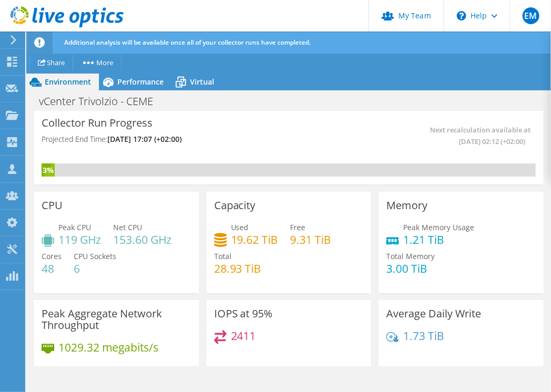 The height and width of the screenshot is (392, 551). Describe the element at coordinates (163, 139) in the screenshot. I see `h4: Projected End Time:` at that location.